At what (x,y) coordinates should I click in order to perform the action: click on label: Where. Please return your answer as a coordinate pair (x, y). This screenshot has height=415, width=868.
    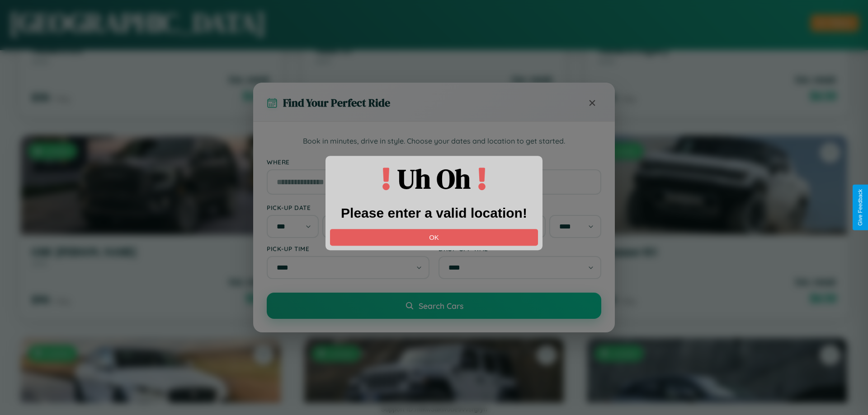
    Looking at the image, I should click on (434, 162).